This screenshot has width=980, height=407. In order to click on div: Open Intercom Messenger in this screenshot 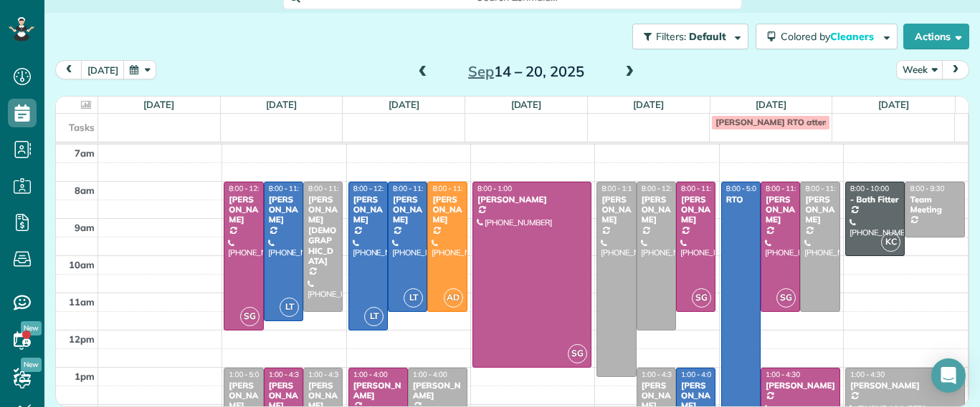, I will do `click(948, 376)`.